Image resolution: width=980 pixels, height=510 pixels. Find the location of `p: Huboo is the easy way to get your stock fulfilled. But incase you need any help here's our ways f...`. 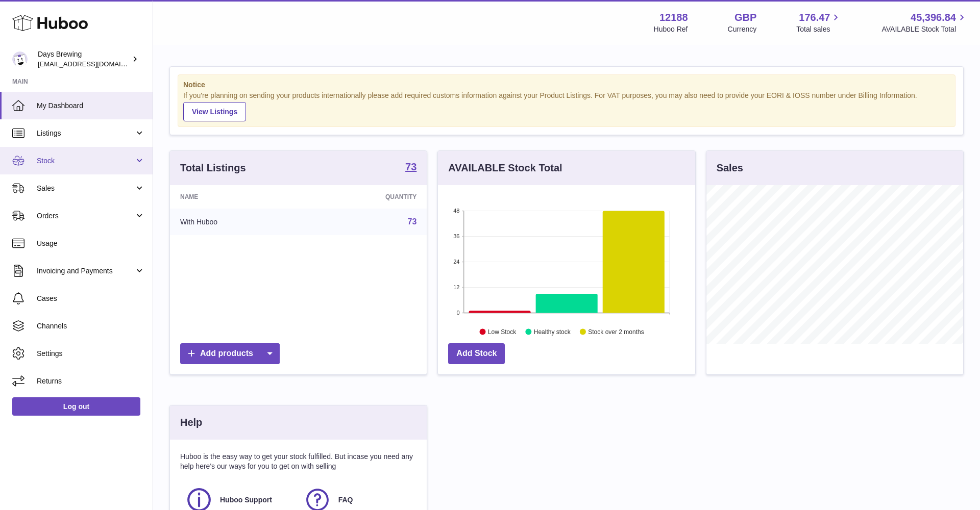

p: Huboo is the easy way to get your stock fulfilled. But incase you need any help here's our ways f... is located at coordinates (298, 462).